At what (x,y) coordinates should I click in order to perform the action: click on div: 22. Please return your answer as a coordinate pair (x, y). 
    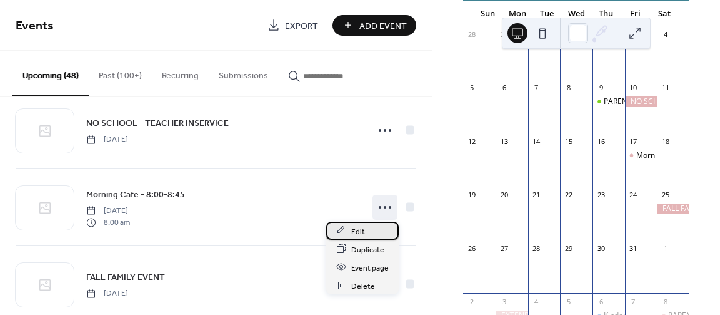
    Looking at the image, I should click on (569, 195).